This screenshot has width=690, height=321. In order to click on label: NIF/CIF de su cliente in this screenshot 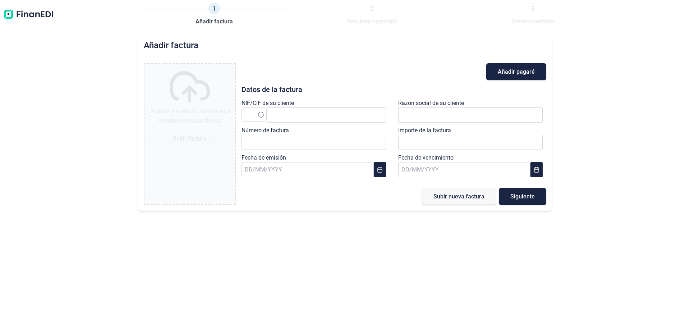, I will do `click(268, 103)`.